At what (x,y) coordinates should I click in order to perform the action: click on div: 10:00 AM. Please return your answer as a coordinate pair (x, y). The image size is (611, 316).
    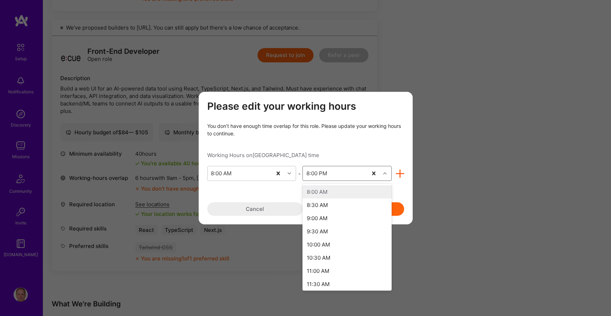
    Looking at the image, I should click on (347, 245).